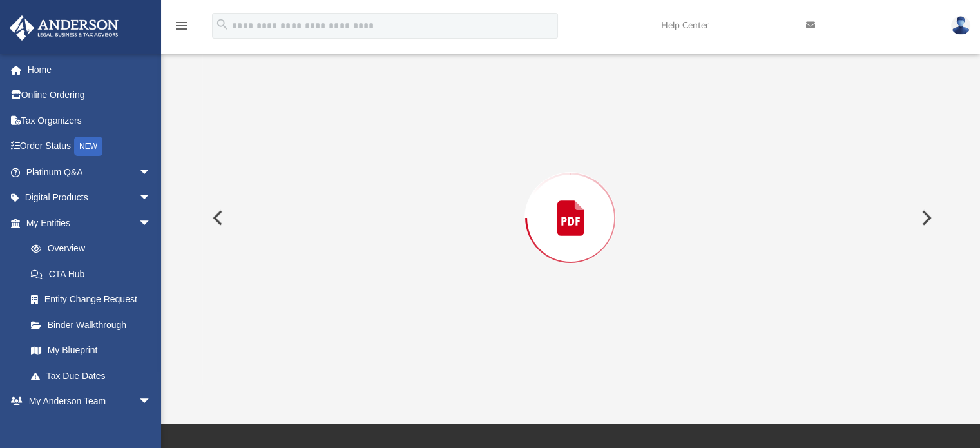 This screenshot has width=980, height=448. I want to click on a: menu, so click(182, 29).